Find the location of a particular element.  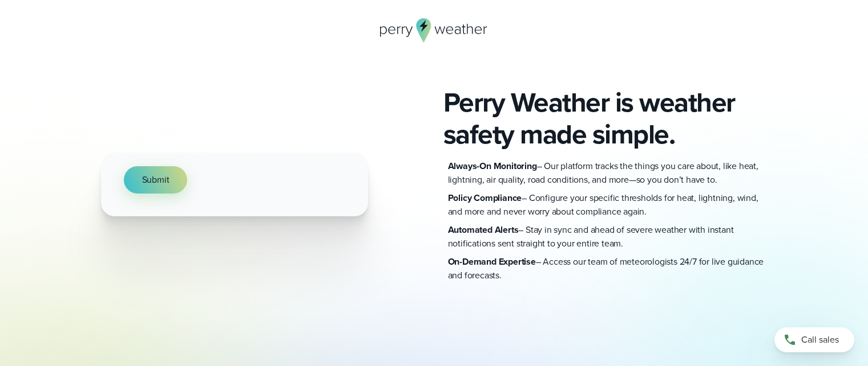

h2: Perry Weather is weather safety made simple. is located at coordinates (605, 118).